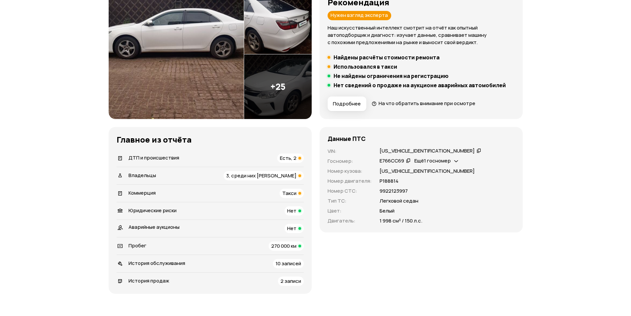 The image size is (631, 316). What do you see at coordinates (142, 192) in the screenshot?
I see `span: Коммерция` at bounding box center [142, 192].